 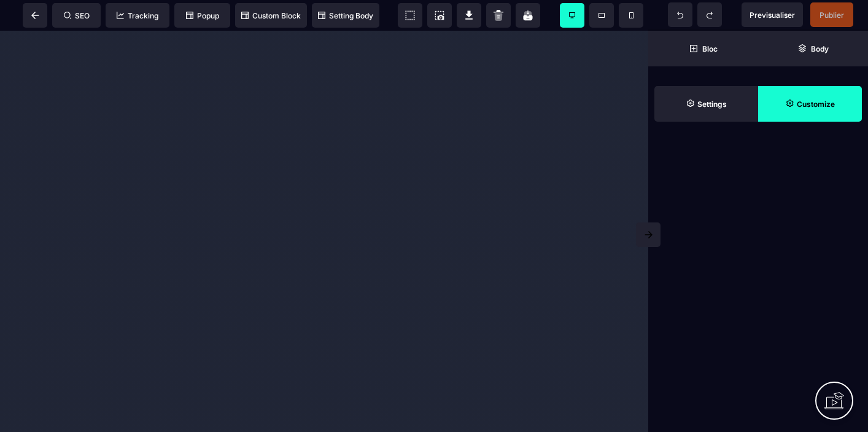 I want to click on span: Publier, so click(x=832, y=15).